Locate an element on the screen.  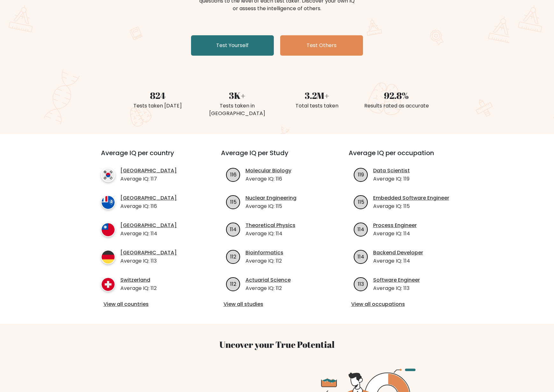
a: Software Engineer is located at coordinates (396, 280).